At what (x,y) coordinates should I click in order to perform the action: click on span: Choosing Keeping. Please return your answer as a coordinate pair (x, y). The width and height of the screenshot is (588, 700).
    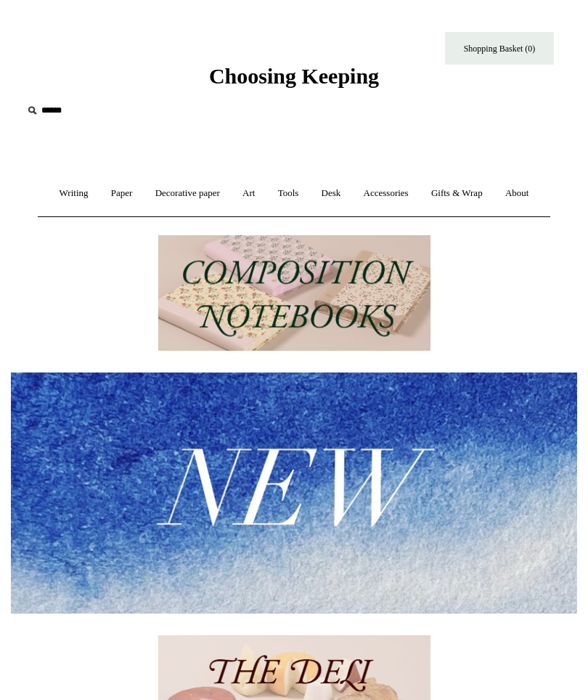
    Looking at the image, I should click on (294, 76).